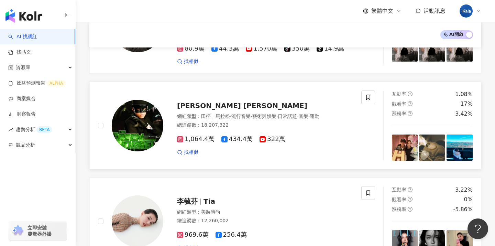 Image resolution: width=495 pixels, height=246 pixels. Describe the element at coordinates (272, 139) in the screenshot. I see `span: 322萬` at that location.